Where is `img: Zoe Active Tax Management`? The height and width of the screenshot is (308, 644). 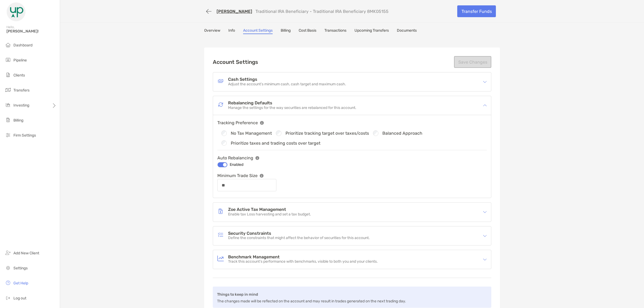 img: Zoe Active Tax Management is located at coordinates (220, 211).